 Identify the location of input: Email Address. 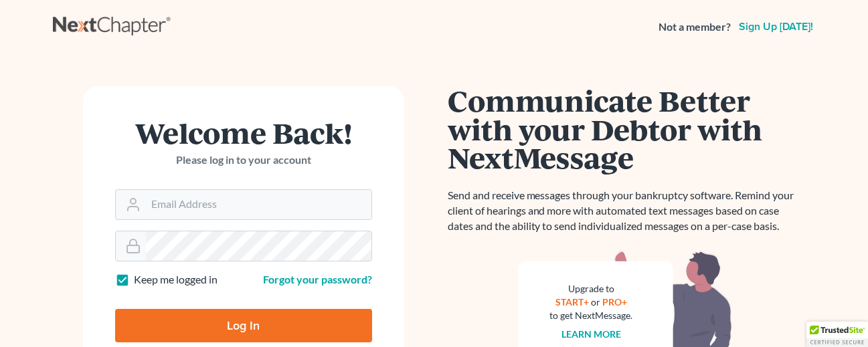
(258, 204).